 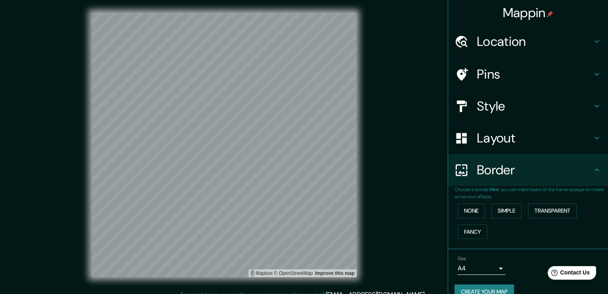 I want to click on h4: Mappin, so click(x=528, y=13).